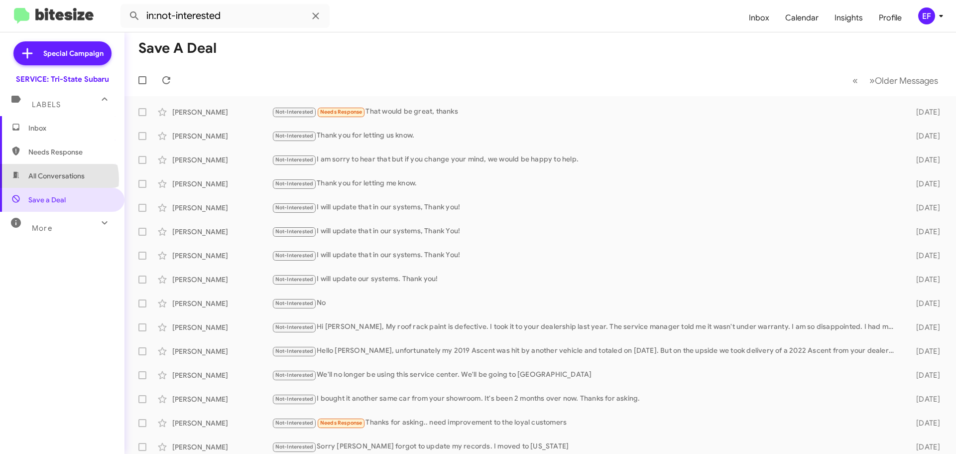 This screenshot has width=956, height=454. I want to click on span: Profile, so click(890, 18).